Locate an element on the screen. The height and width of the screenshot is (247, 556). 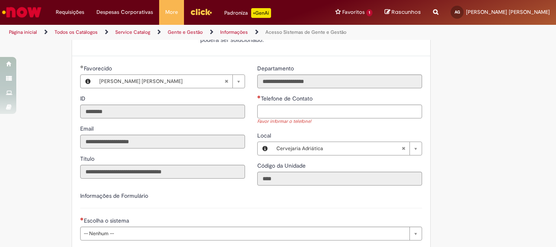
span: Telefone de Contato is located at coordinates (288, 99).